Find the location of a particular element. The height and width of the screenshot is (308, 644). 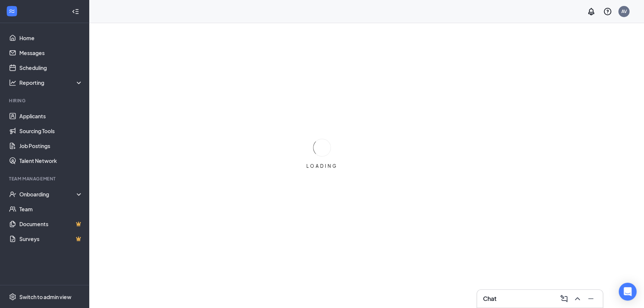

button: Minimize is located at coordinates (591, 299).